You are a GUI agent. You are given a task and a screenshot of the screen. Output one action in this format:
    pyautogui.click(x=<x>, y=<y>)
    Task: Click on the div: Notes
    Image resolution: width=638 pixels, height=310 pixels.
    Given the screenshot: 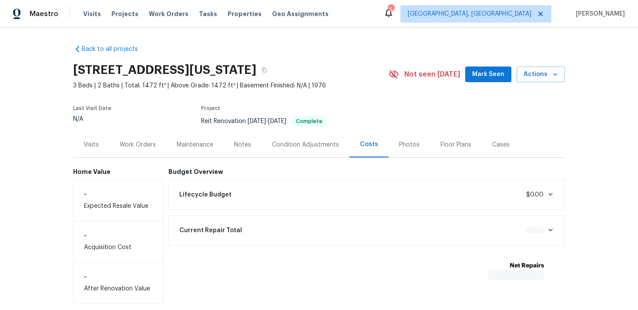 What is the action you would take?
    pyautogui.click(x=242, y=145)
    